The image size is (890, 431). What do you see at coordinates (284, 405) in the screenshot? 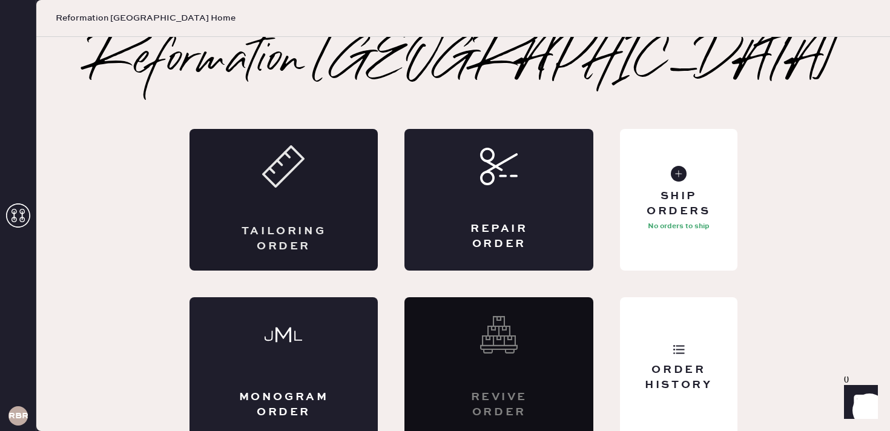
I see `div: Monogram Order` at bounding box center [284, 405].